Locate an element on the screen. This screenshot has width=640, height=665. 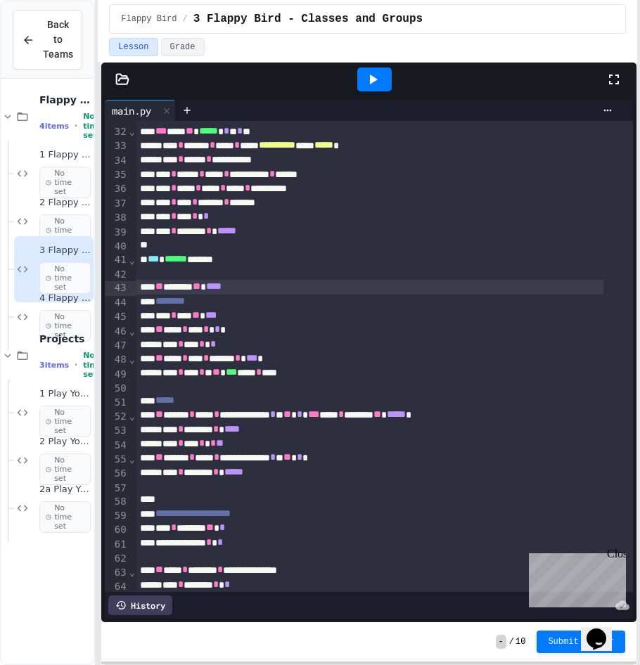
div: 43 is located at coordinates (116, 288).